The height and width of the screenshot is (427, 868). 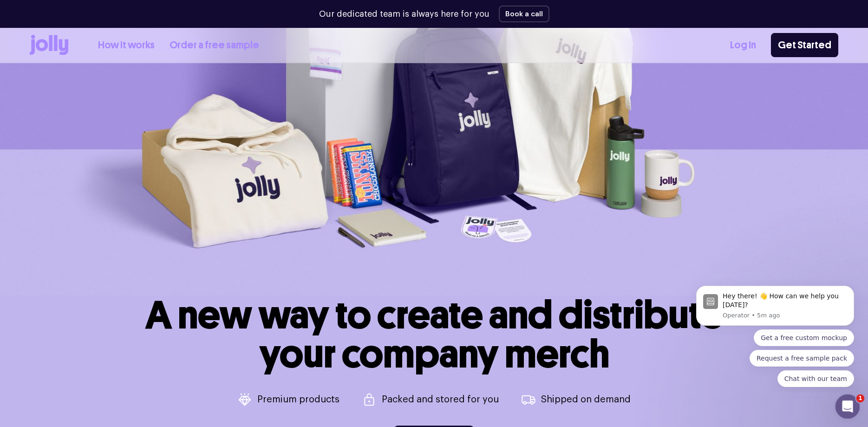 What do you see at coordinates (133, 101) in the screenshot?
I see `button: Quick reply: Chat with our team` at bounding box center [133, 101].